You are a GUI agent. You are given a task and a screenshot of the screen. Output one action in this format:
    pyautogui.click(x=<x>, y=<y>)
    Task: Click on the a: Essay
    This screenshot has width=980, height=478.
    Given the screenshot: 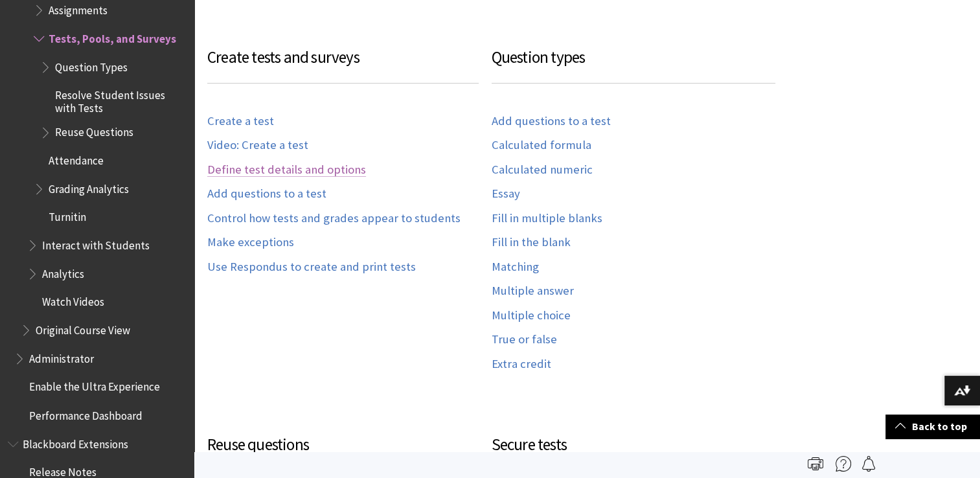 What is the action you would take?
    pyautogui.click(x=506, y=194)
    